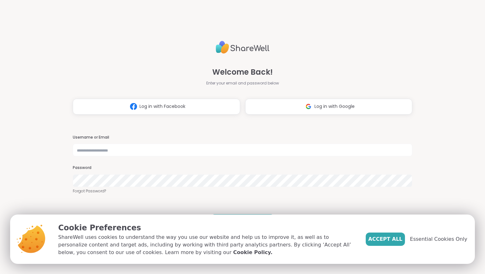 This screenshot has height=274, width=485. What do you see at coordinates (243, 47) in the screenshot?
I see `img: ShareWell Logo` at bounding box center [243, 47].